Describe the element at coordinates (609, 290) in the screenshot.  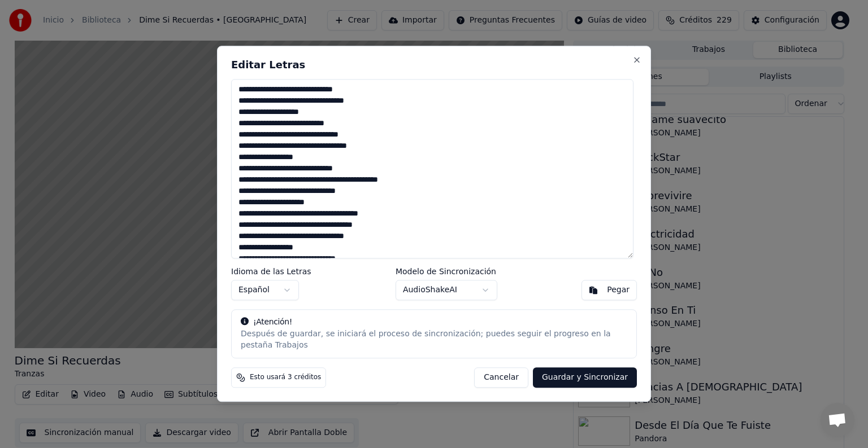
I see `button: Pegar` at that location.